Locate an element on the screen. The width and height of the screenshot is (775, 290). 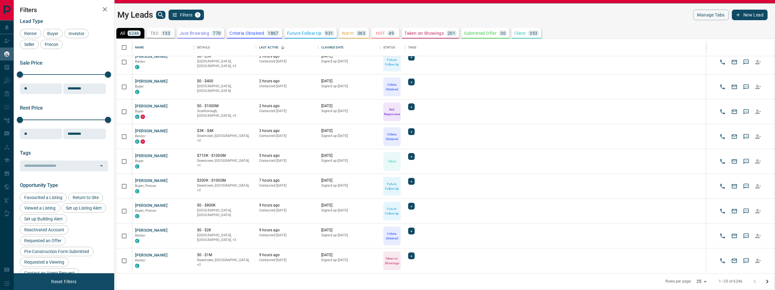
span: Precon is located at coordinates (52, 44).